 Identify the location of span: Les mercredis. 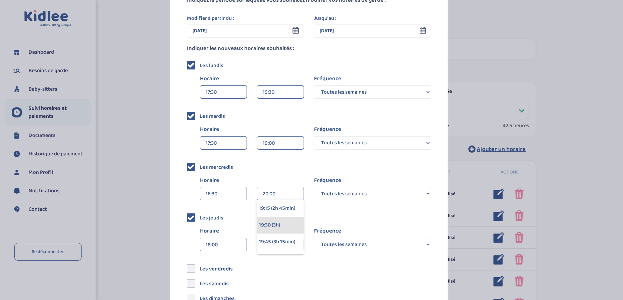
(216, 167).